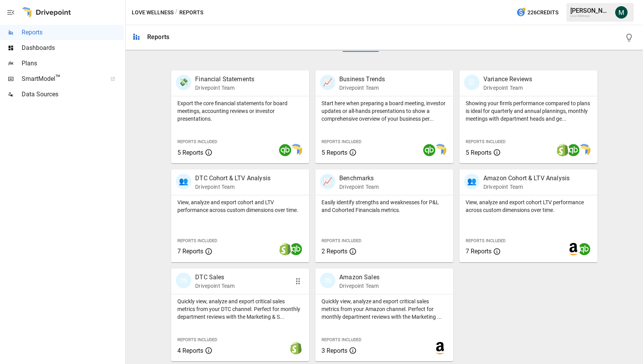  I want to click on p: DTC Cohort & LTV Analysis, so click(232, 178).